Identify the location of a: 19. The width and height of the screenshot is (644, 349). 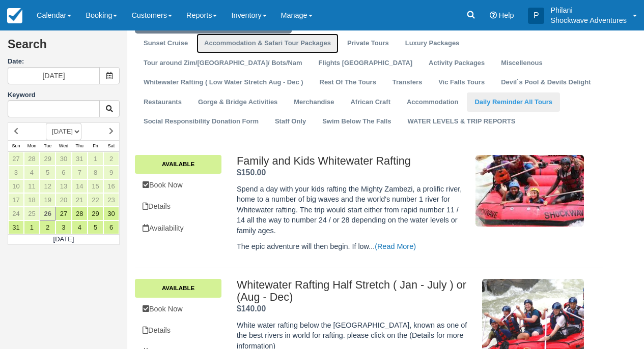
(47, 200).